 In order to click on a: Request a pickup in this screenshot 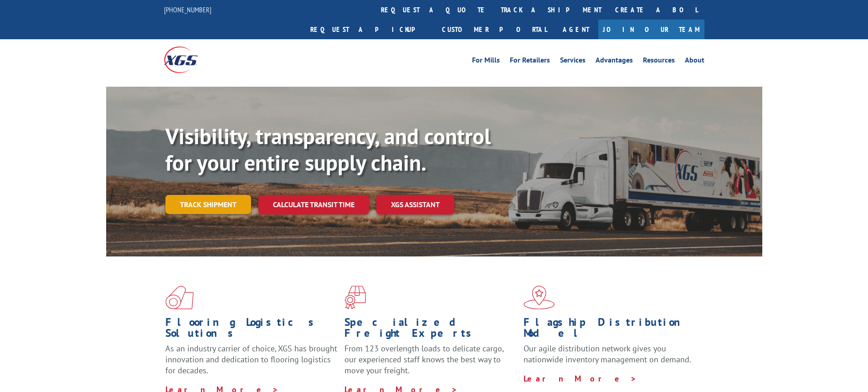, I will do `click(369, 29)`.